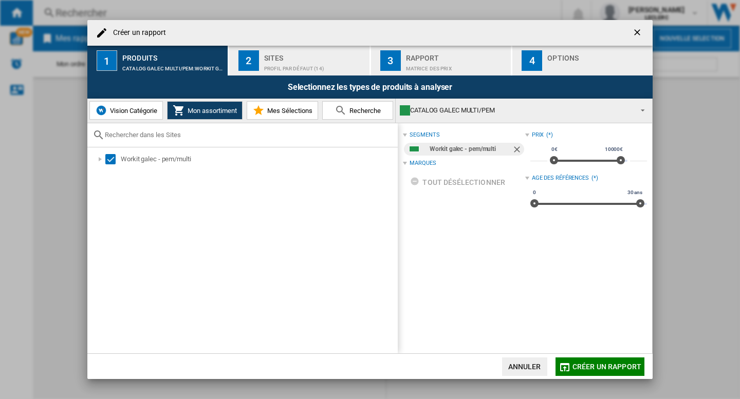 The width and height of the screenshot is (740, 399). What do you see at coordinates (249, 61) in the screenshot?
I see `div: 2` at bounding box center [249, 61].